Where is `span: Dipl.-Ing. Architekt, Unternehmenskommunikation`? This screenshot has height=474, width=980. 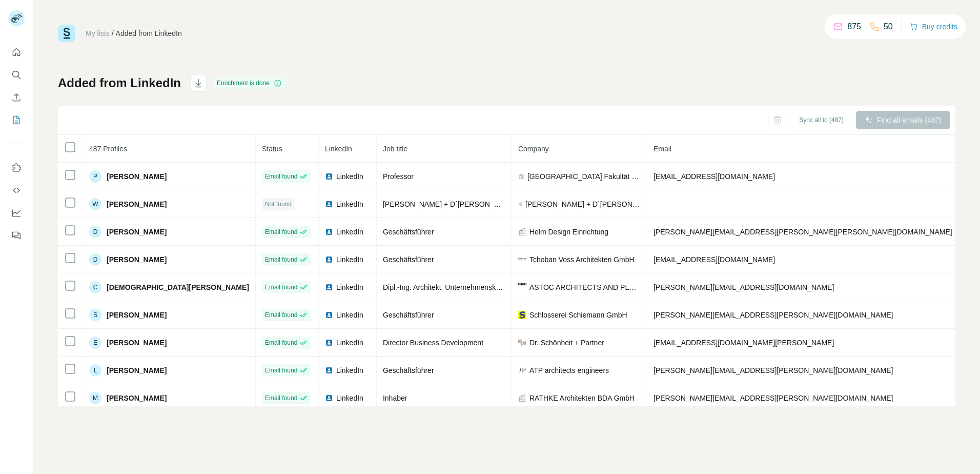
span: Dipl.-Ing. Architekt, Unternehmenskommunikation is located at coordinates (461, 287).